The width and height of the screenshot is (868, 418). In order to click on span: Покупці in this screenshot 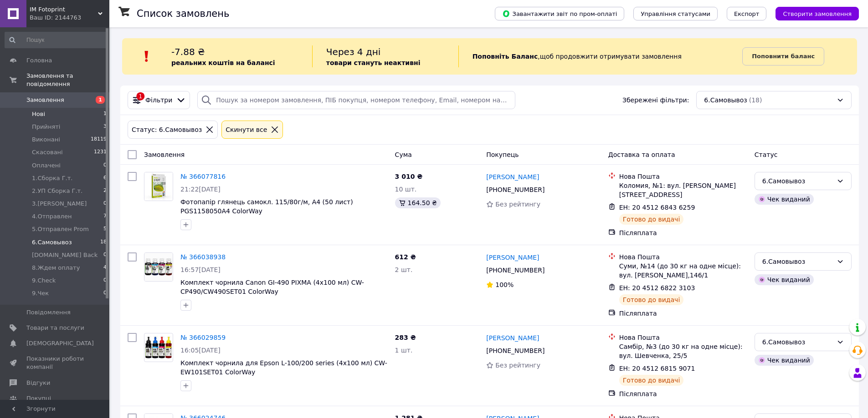, I will do `click(39, 399)`.